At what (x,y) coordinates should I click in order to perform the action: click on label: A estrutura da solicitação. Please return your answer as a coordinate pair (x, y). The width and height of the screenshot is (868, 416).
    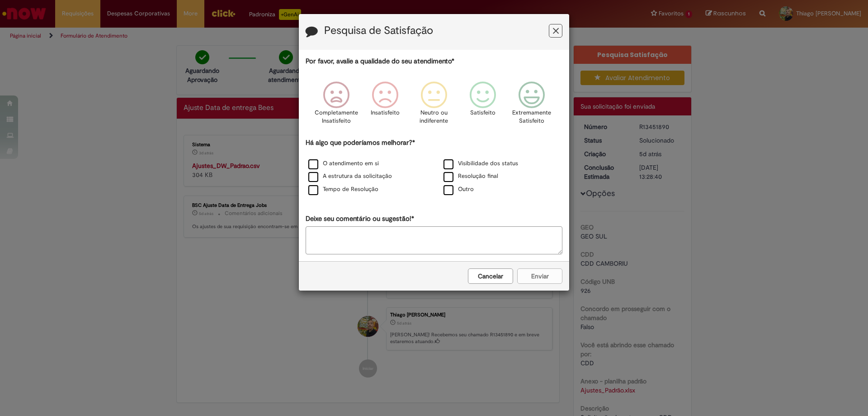
    Looking at the image, I should click on (350, 176).